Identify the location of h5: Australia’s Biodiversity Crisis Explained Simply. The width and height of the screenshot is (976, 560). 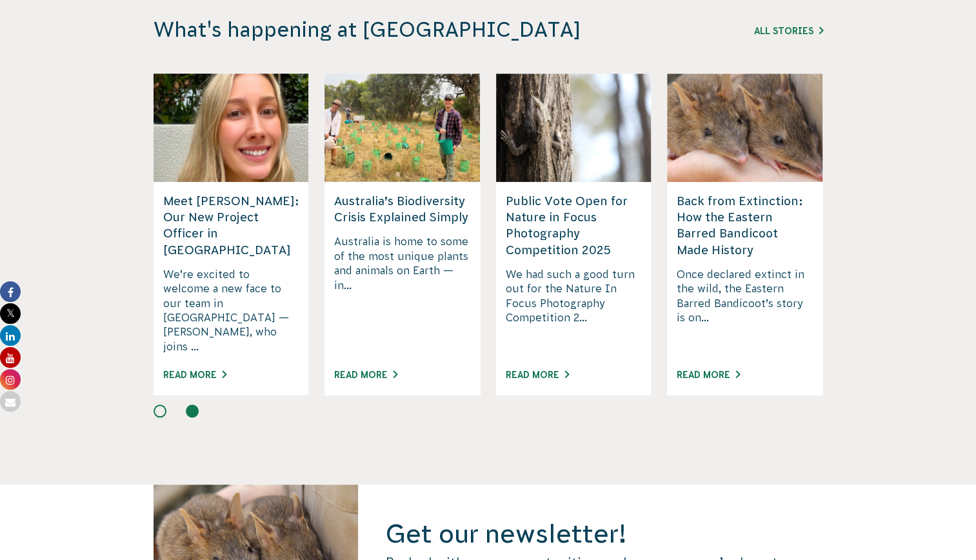
(402, 209).